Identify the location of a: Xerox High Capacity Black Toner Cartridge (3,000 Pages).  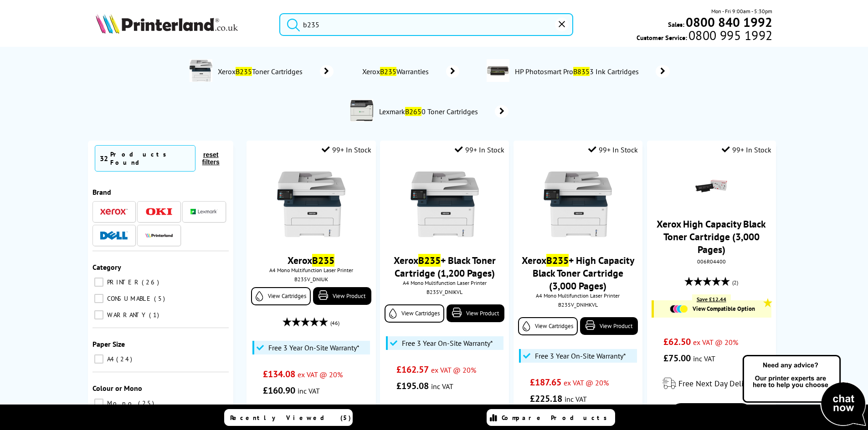
(711, 237).